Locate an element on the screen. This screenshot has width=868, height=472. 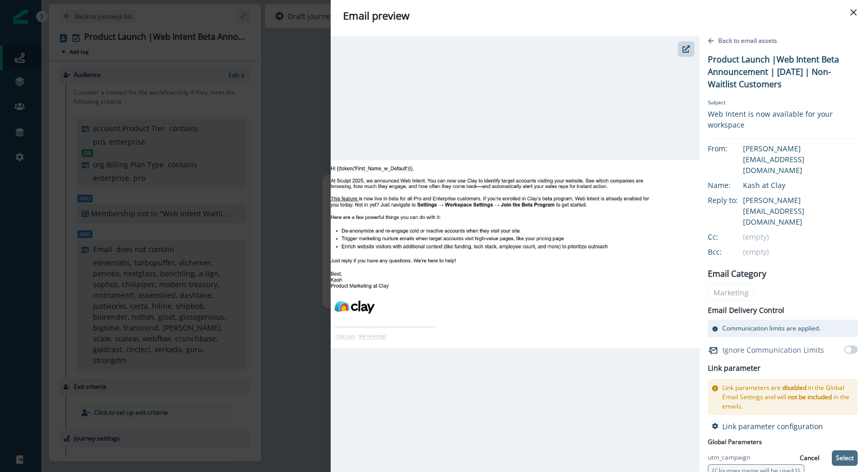
p: Back to email assets is located at coordinates (748, 40).